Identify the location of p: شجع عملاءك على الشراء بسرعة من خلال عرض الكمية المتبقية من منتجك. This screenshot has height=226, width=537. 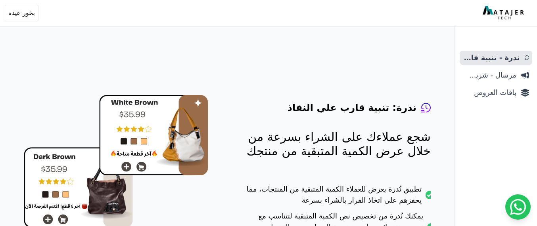
(335, 144).